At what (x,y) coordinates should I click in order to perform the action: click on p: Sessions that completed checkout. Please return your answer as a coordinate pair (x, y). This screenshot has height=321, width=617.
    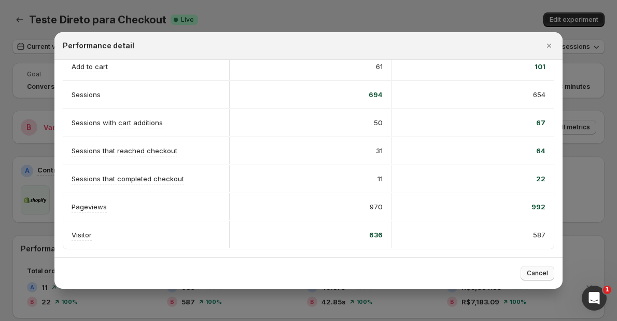
    Looking at the image, I should click on (128, 178).